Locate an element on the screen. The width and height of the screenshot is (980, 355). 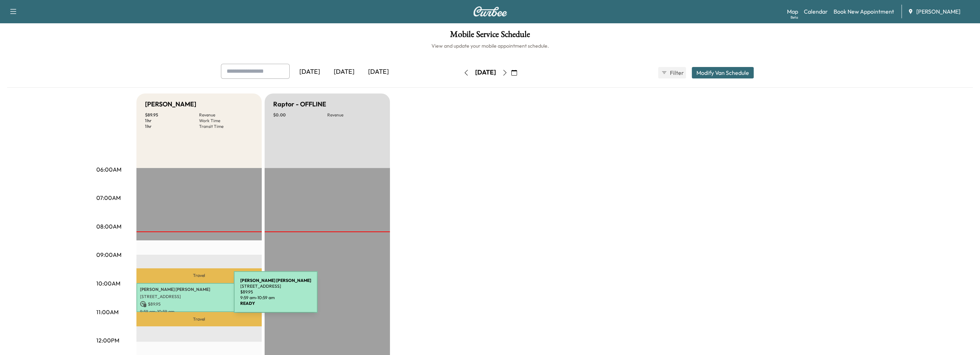
p: 10:00AM is located at coordinates (109, 283).